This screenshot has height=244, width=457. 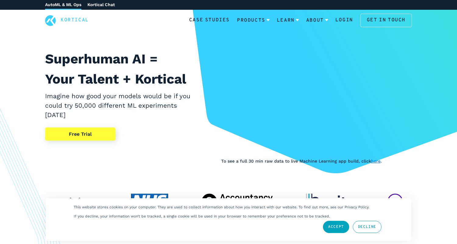 What do you see at coordinates (336, 227) in the screenshot?
I see `a: Accept` at bounding box center [336, 227].